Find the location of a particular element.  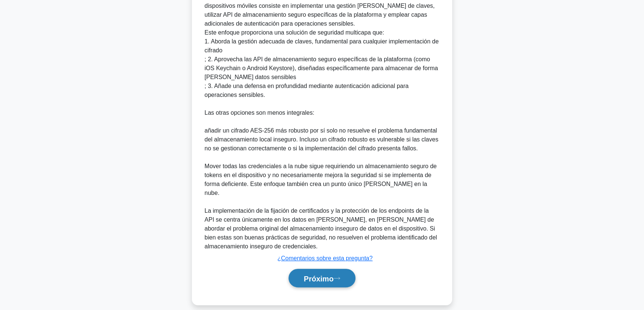

font: Próximo is located at coordinates (319, 278).